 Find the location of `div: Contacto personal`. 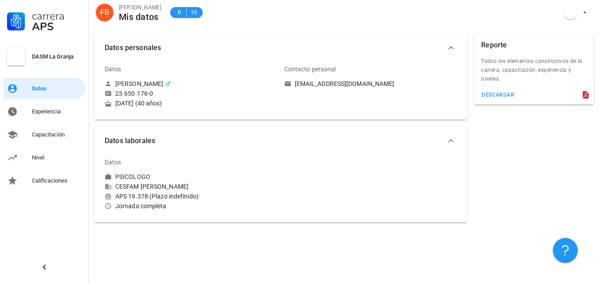

div: Contacto personal is located at coordinates (310, 69).